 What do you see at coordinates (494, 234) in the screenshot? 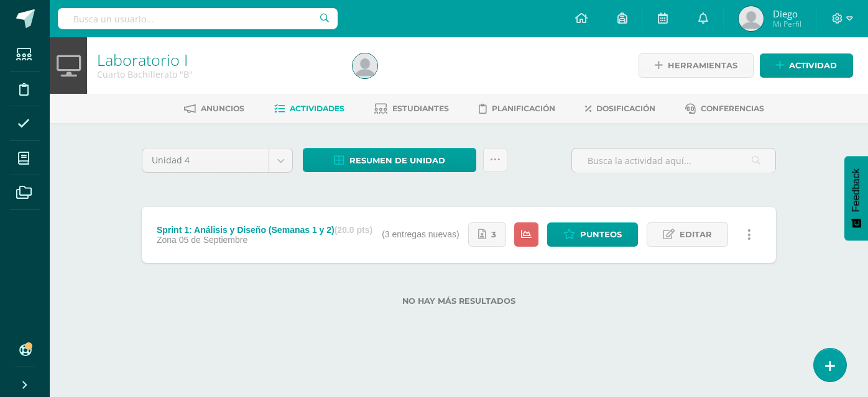
I see `span: 3` at bounding box center [494, 234].